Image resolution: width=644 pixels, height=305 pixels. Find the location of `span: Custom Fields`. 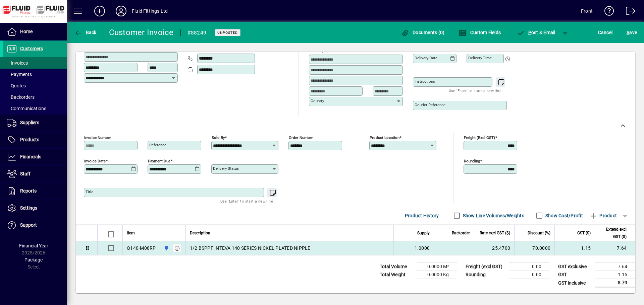

span: Custom Fields is located at coordinates (480, 33).